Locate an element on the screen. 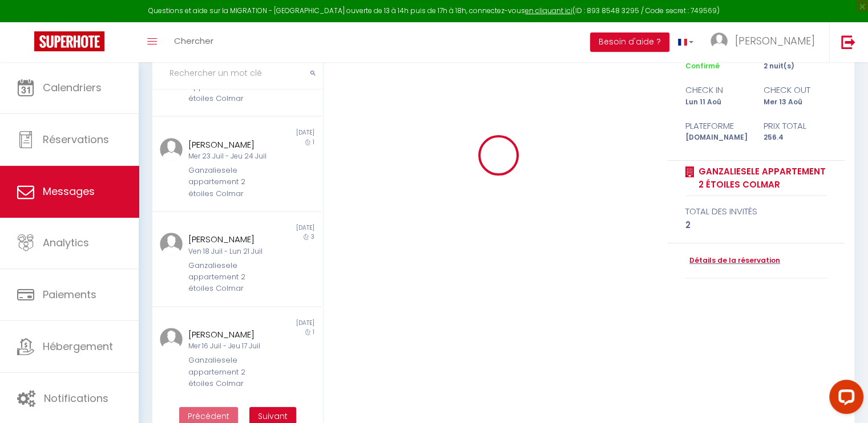 This screenshot has width=868, height=423. span: Messages is located at coordinates (68, 191).